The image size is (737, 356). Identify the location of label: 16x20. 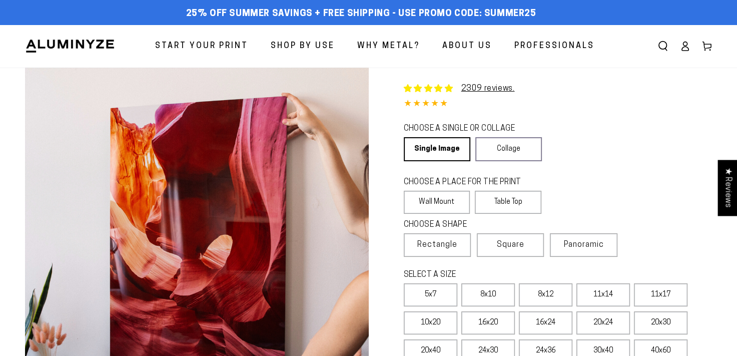
(488, 323).